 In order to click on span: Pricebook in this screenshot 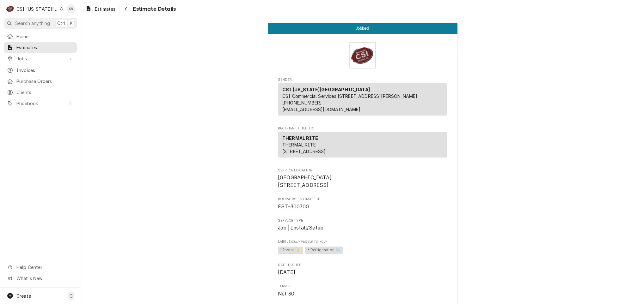, I will do `click(40, 103)`.